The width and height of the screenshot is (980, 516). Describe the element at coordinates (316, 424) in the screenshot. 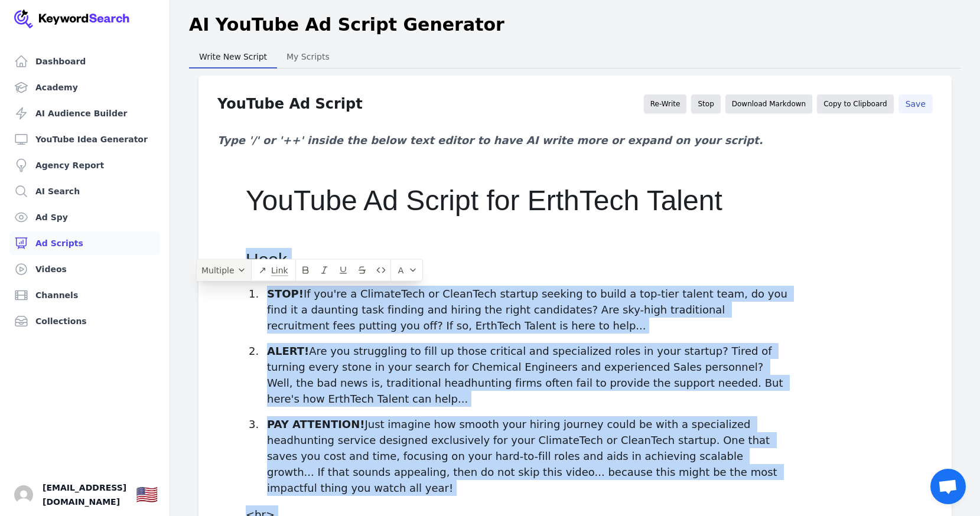

I see `strong: PAY ATTENTION!` at that location.